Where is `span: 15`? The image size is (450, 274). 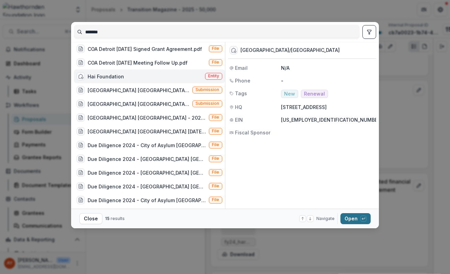
span: 15 is located at coordinates (107, 218).